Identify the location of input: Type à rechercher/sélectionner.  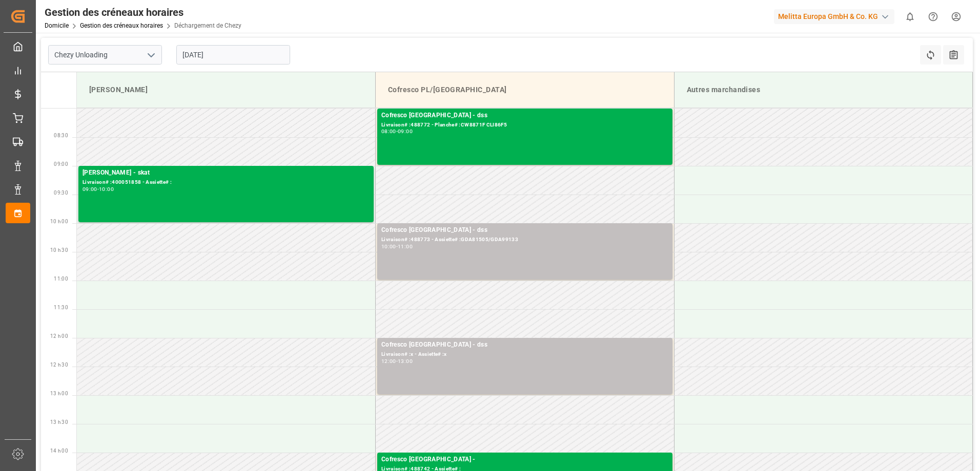
(105, 55).